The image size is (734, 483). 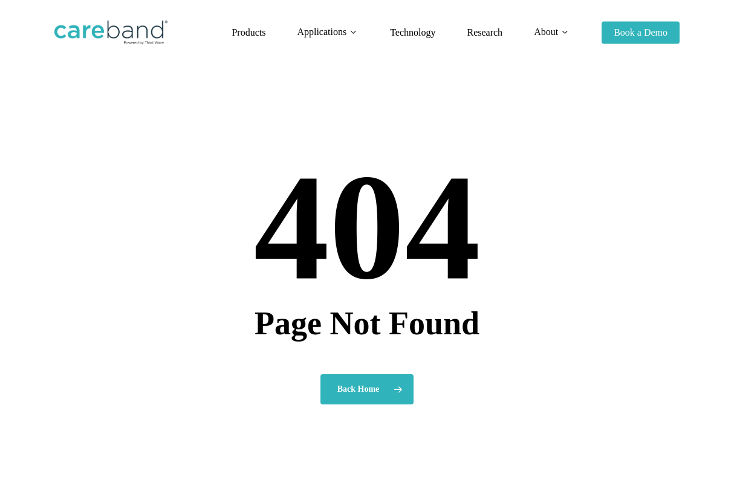 What do you see at coordinates (640, 33) in the screenshot?
I see `a: Book a Demo` at bounding box center [640, 33].